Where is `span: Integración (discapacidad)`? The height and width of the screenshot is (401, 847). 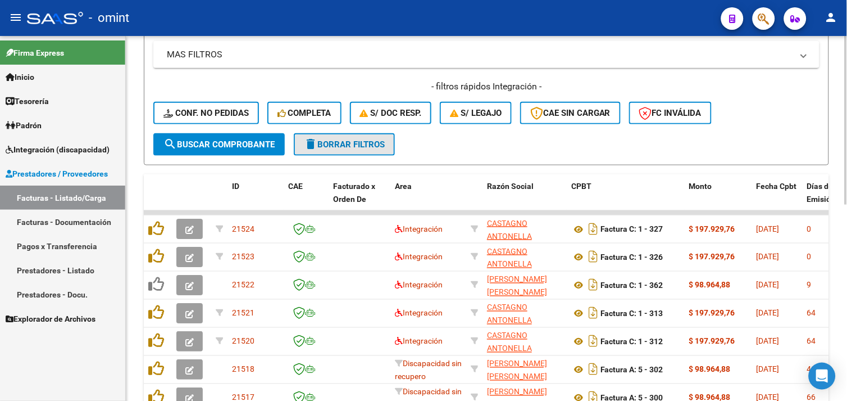
span: Integración (discapacidad) is located at coordinates (57, 149).